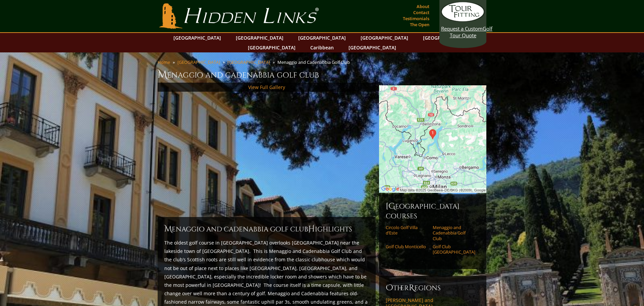 This screenshot has width=644, height=306. What do you see at coordinates (419, 25) in the screenshot?
I see `a: The Open` at bounding box center [419, 25].